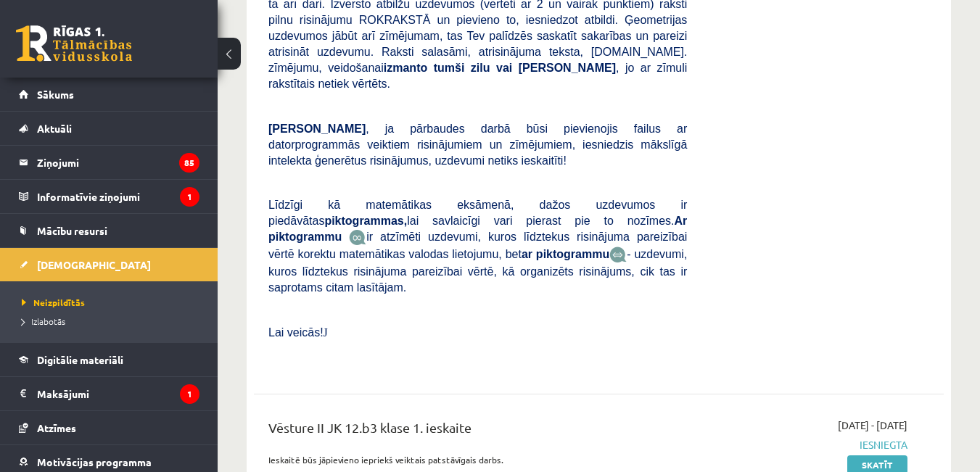 This screenshot has height=472, width=980. What do you see at coordinates (296, 332) in the screenshot?
I see `span: Lai veicās!` at bounding box center [296, 332].